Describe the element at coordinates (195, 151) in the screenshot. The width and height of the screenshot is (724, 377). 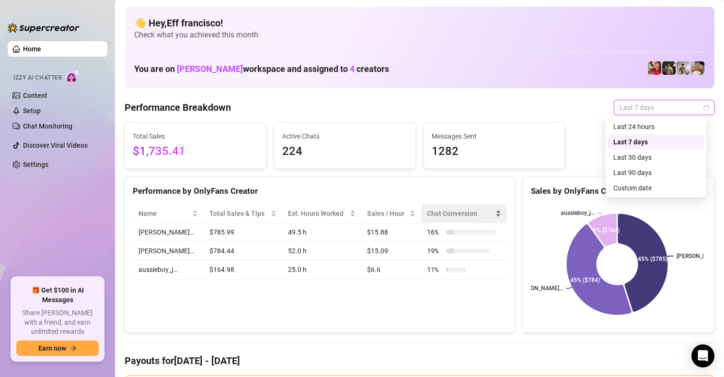
I see `span: $1,735.41` at that location.